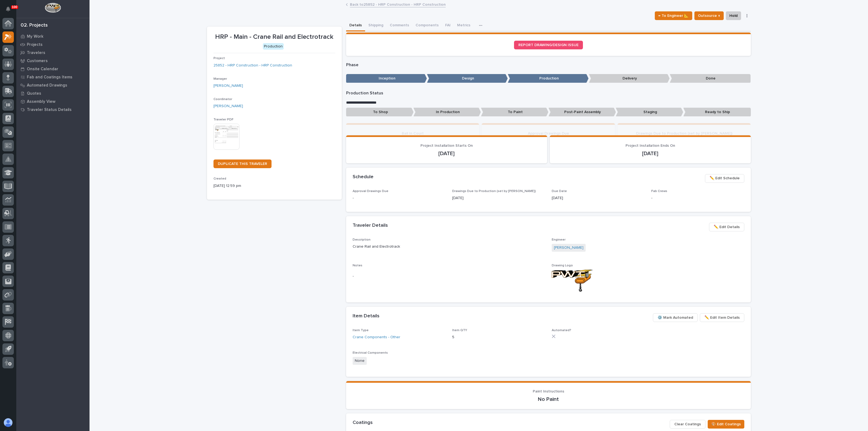 The image size is (868, 431). What do you see at coordinates (8, 9) in the screenshot?
I see `button: Notifications` at bounding box center [8, 9].